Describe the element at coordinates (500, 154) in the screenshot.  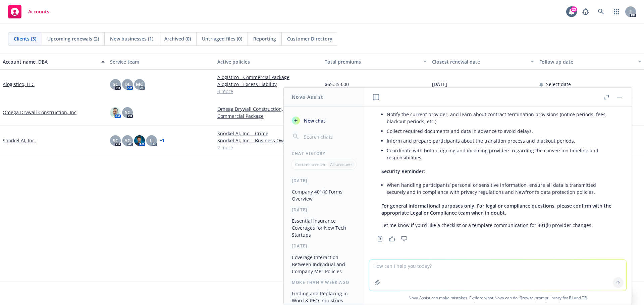
I see `li: Coordinate with both outgoing and incoming providers regarding the conversion timeline and respon...` at that location.